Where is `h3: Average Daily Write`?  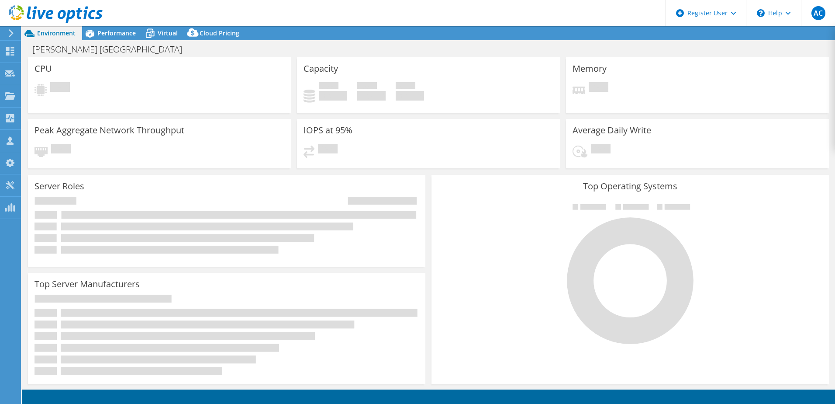 h3: Average Daily Write is located at coordinates (612, 130).